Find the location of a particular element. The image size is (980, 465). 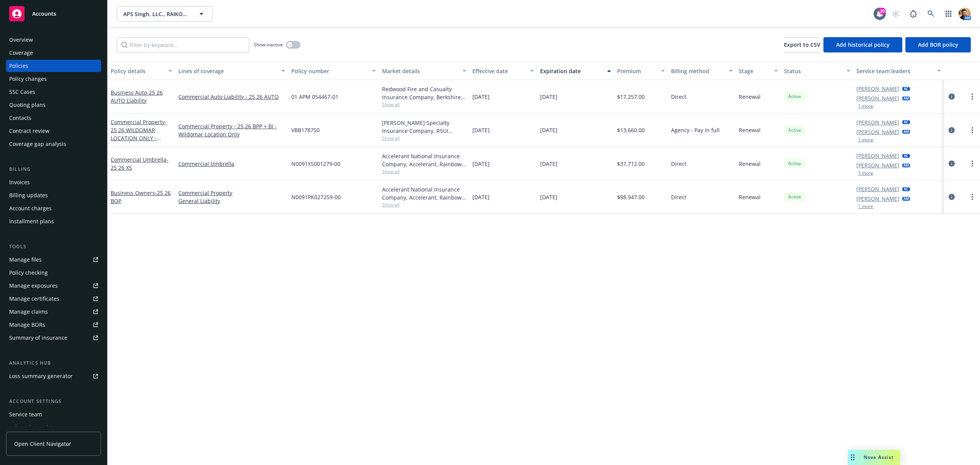

img: photo is located at coordinates (965, 14).